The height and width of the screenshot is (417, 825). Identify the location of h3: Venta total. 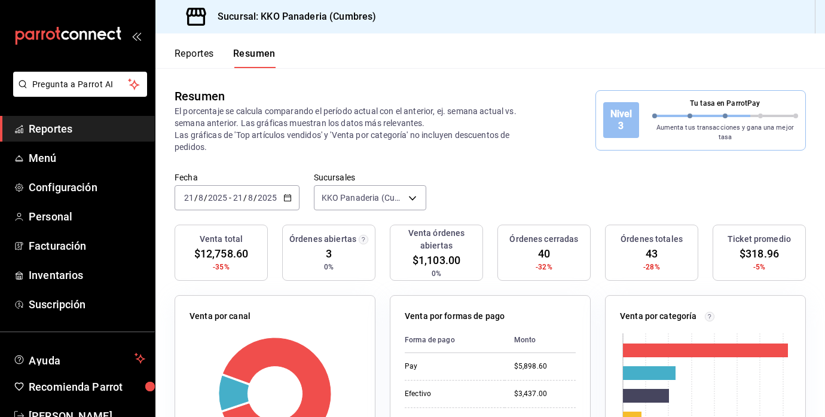
(221, 239).